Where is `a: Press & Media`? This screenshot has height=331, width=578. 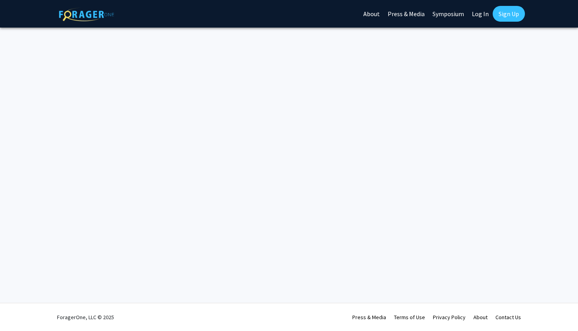 a: Press & Media is located at coordinates (370, 317).